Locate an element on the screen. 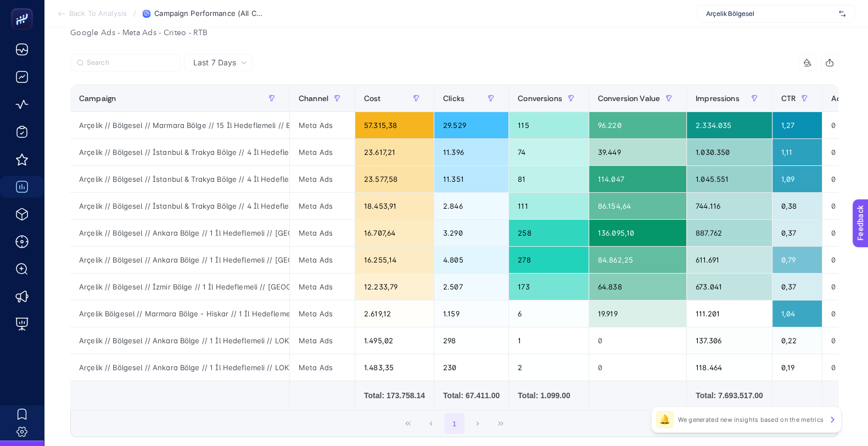  div: 2 is located at coordinates (549, 367).